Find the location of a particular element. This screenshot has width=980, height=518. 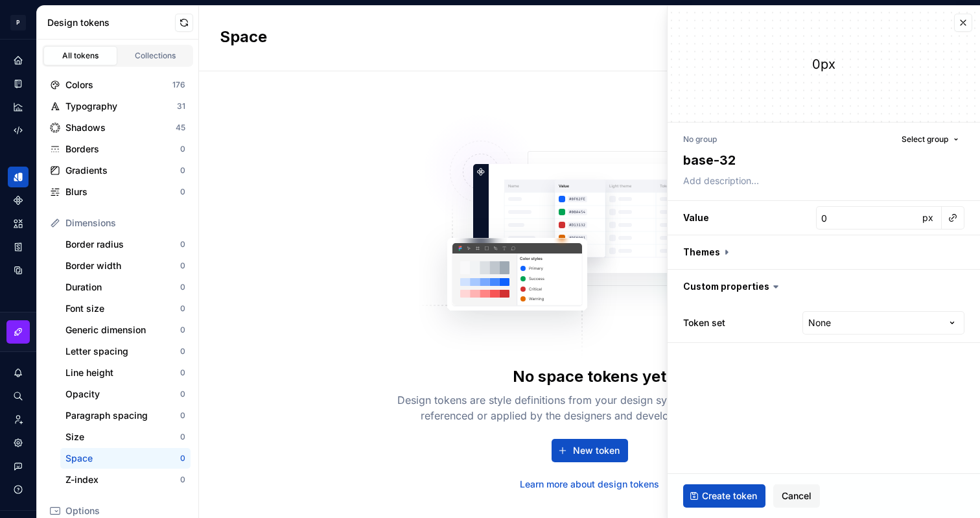

div: Space is located at coordinates (122, 459).